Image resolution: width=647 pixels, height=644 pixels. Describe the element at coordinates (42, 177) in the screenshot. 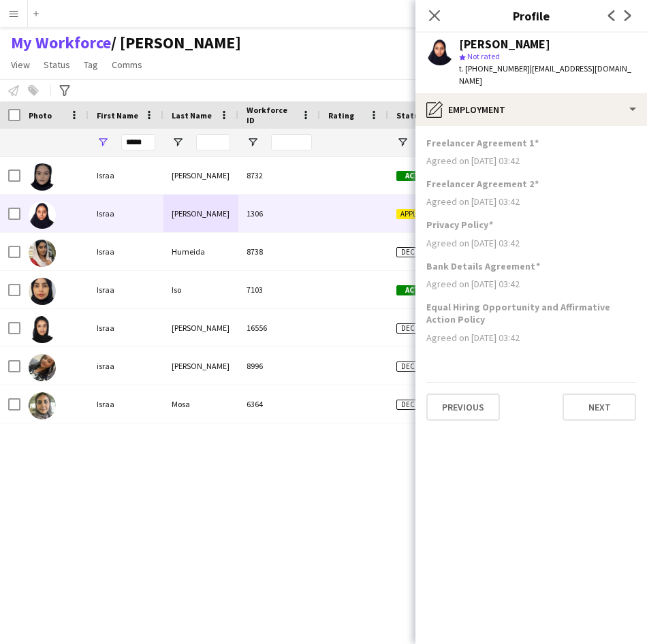

I see `img: Israa Abdualrahman` at that location.